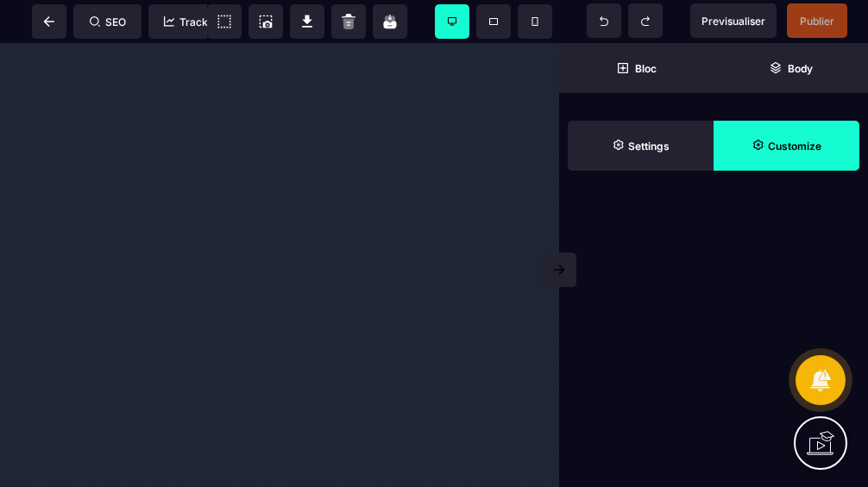  I want to click on span: Settings, so click(640, 145).